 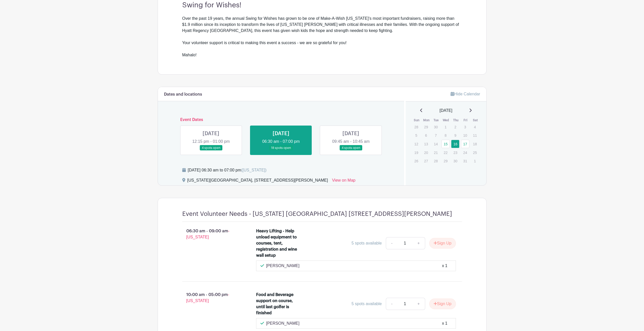 I want to click on th: Tue, so click(x=436, y=120).